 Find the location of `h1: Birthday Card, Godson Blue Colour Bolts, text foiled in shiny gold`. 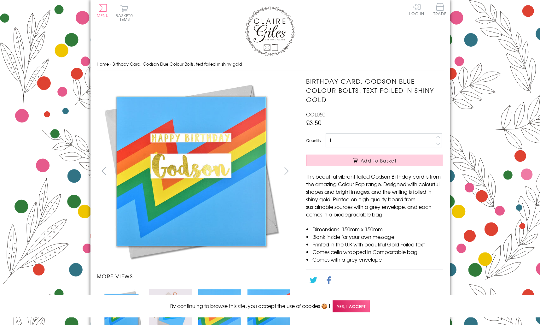

h1: Birthday Card, Godson Blue Colour Bolts, text foiled in shiny gold is located at coordinates (374, 90).